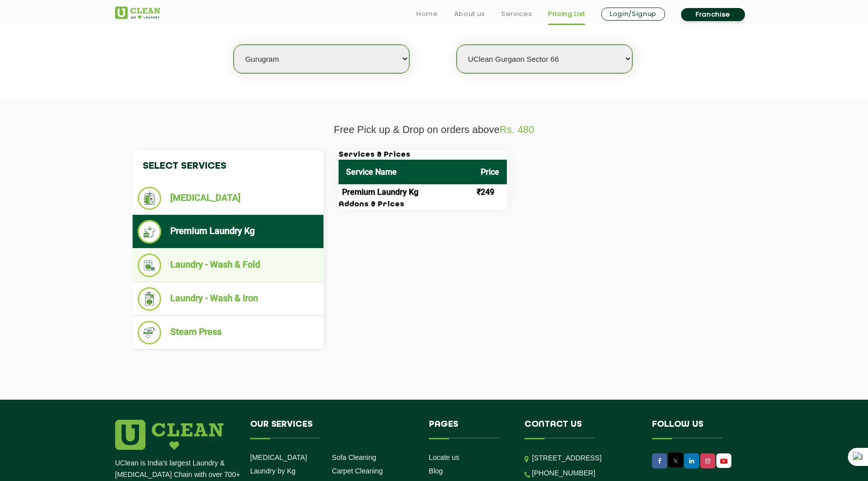 Image resolution: width=868 pixels, height=481 pixels. Describe the element at coordinates (406, 192) in the screenshot. I see `td: Premium Laundry Kg` at that location.